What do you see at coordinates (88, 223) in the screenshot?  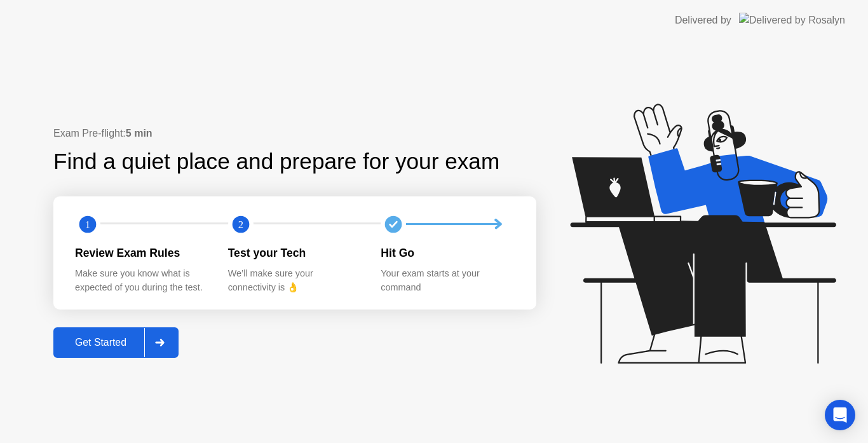 I see `text: 1` at bounding box center [88, 223].